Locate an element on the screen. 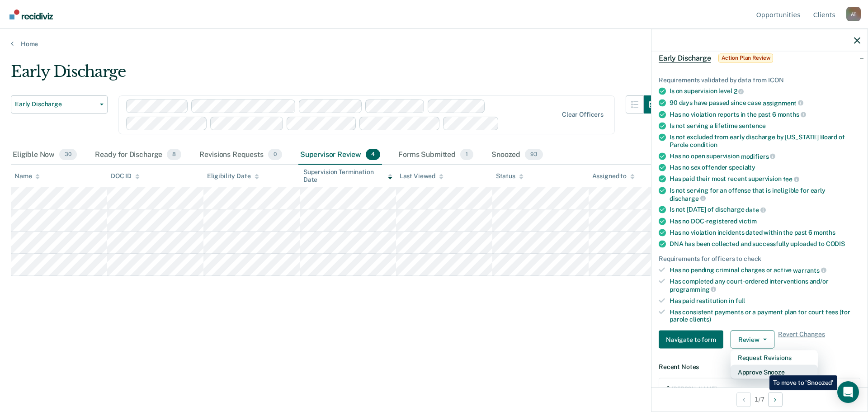 The image size is (868, 412). div: Supervisor Review is located at coordinates (341, 155).